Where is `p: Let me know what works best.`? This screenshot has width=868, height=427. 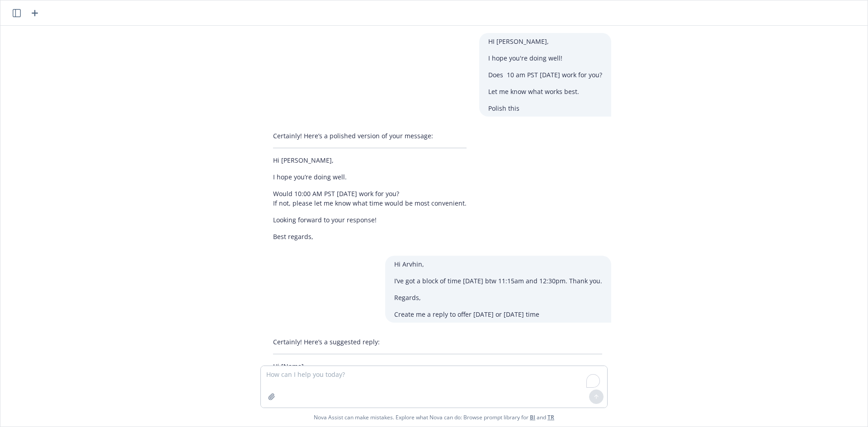
p: Let me know what works best. is located at coordinates (545, 92).